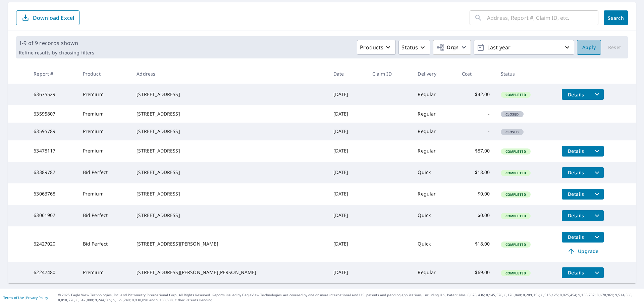  What do you see at coordinates (576, 272) in the screenshot?
I see `button: detailsBtn-62247480` at bounding box center [576, 272].